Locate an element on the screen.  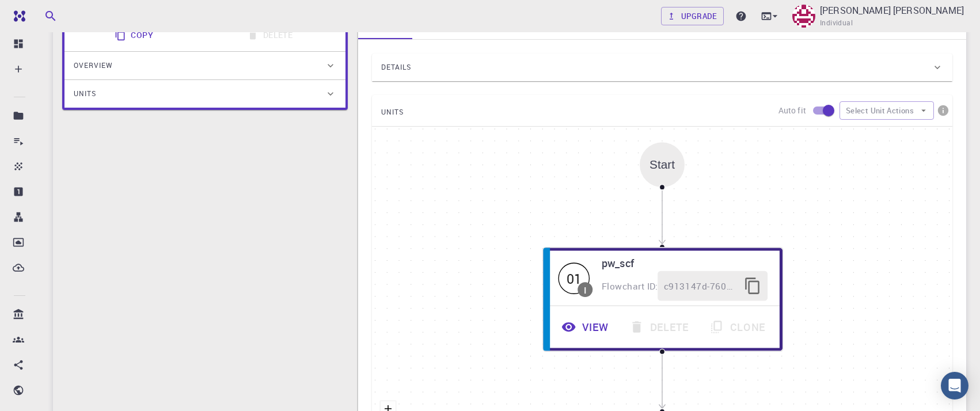
div: Overview is located at coordinates (205, 65).